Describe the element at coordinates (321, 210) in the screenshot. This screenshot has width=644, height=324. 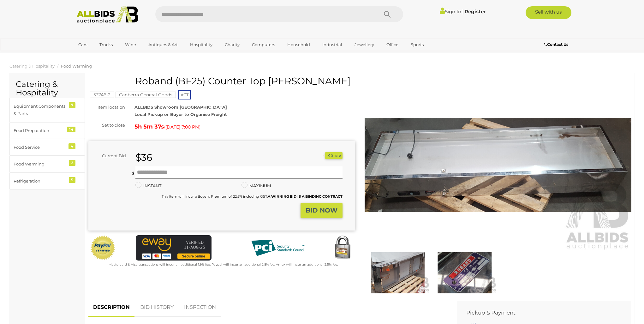
I see `strong: BID NOW` at that location.